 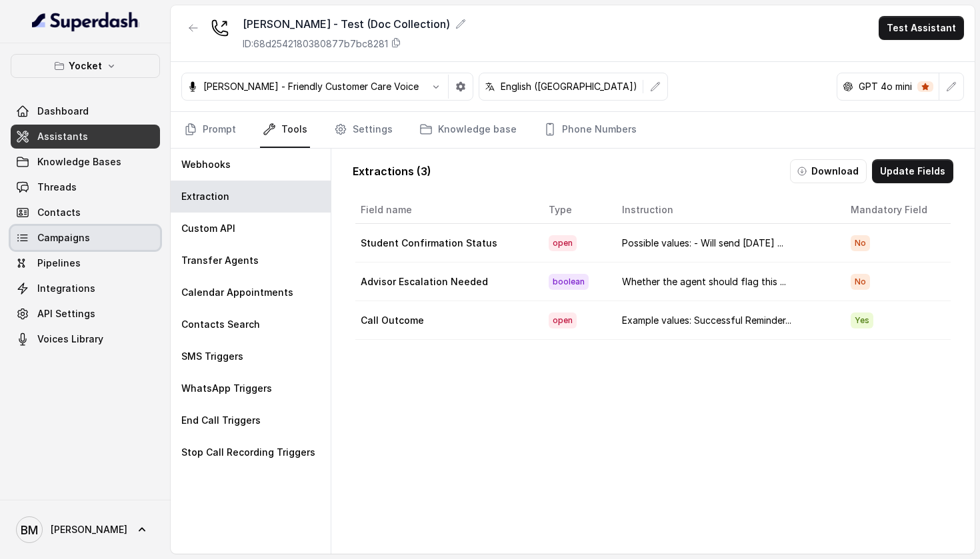 What do you see at coordinates (921, 28) in the screenshot?
I see `button: Test Assistant` at bounding box center [921, 28].